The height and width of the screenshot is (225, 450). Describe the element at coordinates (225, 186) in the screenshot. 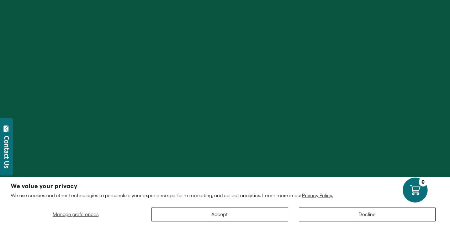

I see `h2: We value your privacy` at that location.